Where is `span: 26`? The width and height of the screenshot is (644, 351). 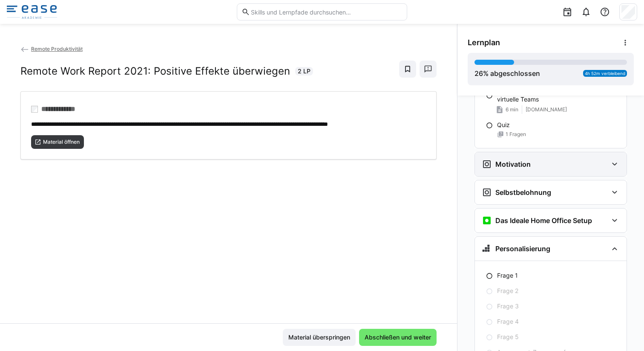 span: 26 is located at coordinates (479, 73).